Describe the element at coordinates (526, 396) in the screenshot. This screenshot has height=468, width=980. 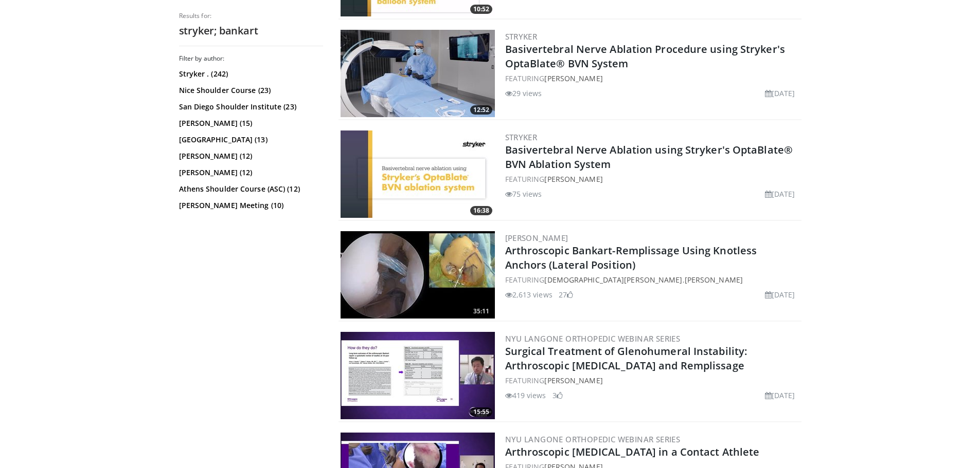
I see `li: 419 views` at that location.